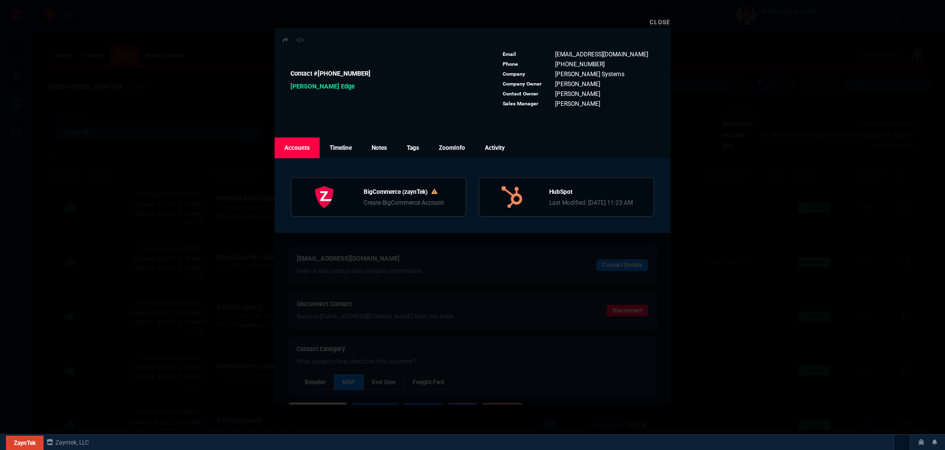 This screenshot has height=450, width=945. I want to click on tr: open in email client, so click(578, 54).